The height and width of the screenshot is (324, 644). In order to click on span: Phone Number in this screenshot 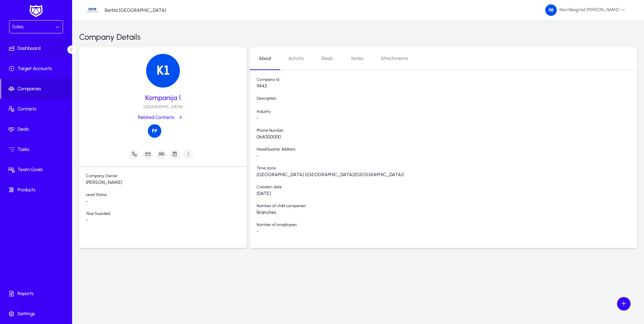, I will do `click(447, 131)`.